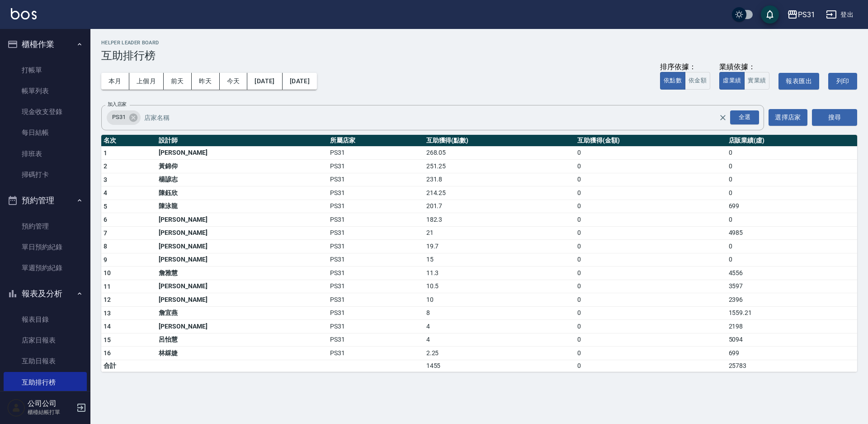 Image resolution: width=868 pixels, height=424 pixels. Describe the element at coordinates (242, 273) in the screenshot. I see `td: 詹雅慧` at that location.